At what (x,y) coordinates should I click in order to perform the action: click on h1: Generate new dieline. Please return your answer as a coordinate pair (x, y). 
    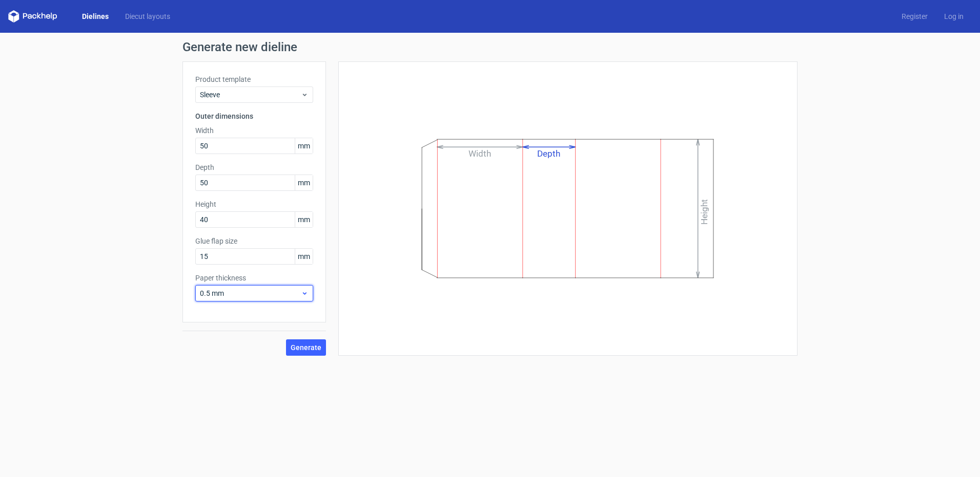
    Looking at the image, I should click on (490, 47).